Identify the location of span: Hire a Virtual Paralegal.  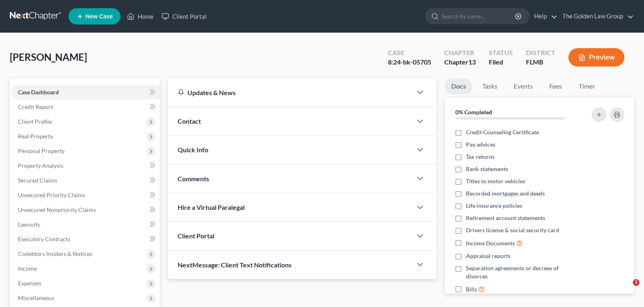
(211, 207).